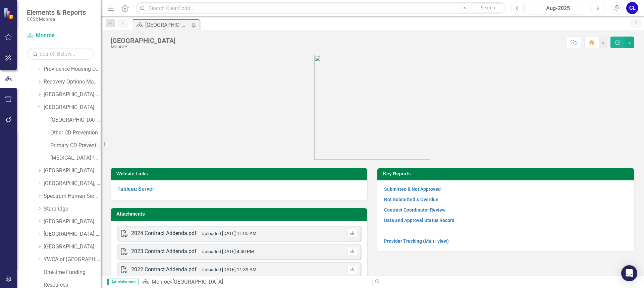  Describe the element at coordinates (72, 82) in the screenshot. I see `a: Recovery Options Made Easy` at that location.